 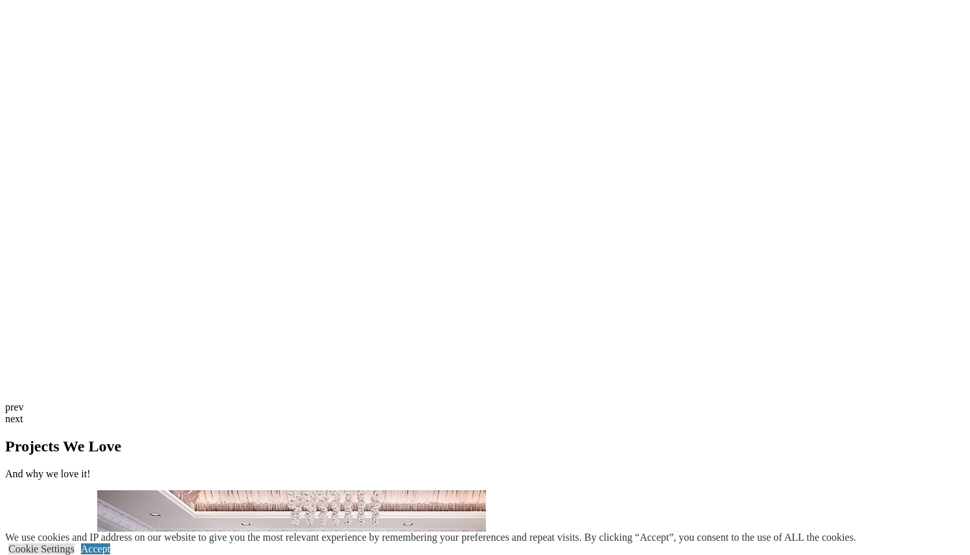 What do you see at coordinates (485, 408) in the screenshot?
I see `div: prev` at bounding box center [485, 408].